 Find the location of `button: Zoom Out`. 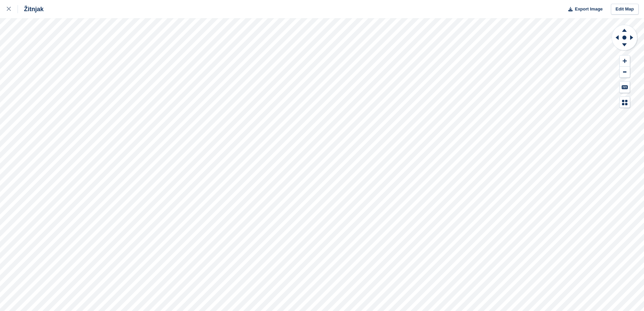

button: Zoom Out is located at coordinates (625, 72).